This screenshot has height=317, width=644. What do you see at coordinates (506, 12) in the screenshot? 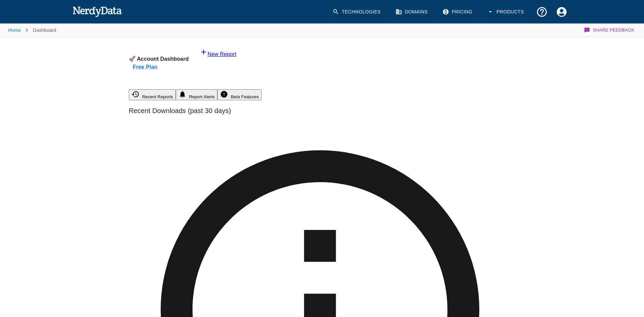
I see `button: Products` at bounding box center [506, 12].